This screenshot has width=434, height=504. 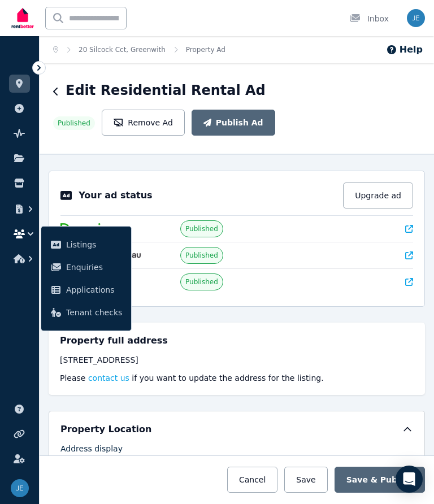 I want to click on button: Publish Ad, so click(x=233, y=122).